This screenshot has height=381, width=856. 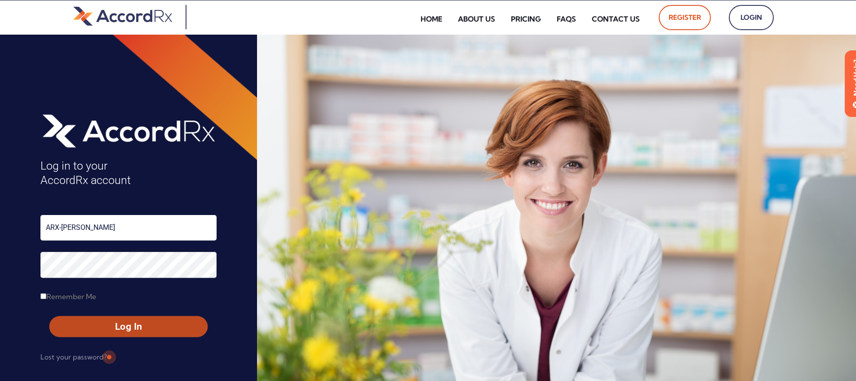 I want to click on a: default-logo, so click(x=123, y=16).